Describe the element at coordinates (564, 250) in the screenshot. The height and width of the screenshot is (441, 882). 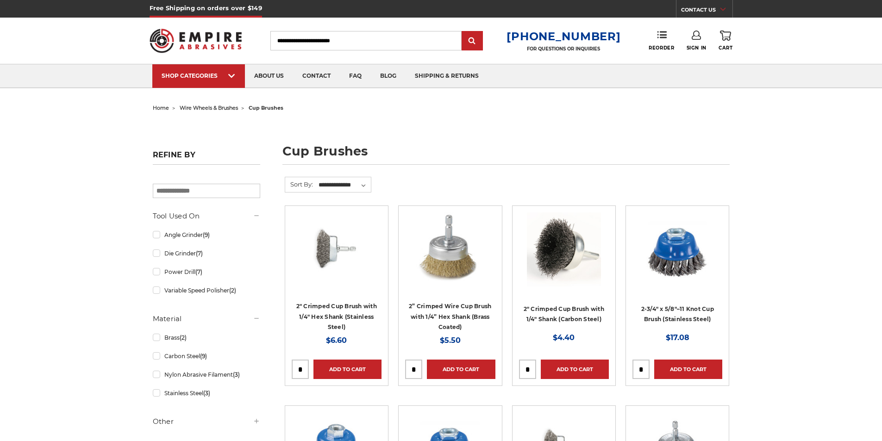
I see `img: Crimped Wire Cup Brush with Shank` at that location.